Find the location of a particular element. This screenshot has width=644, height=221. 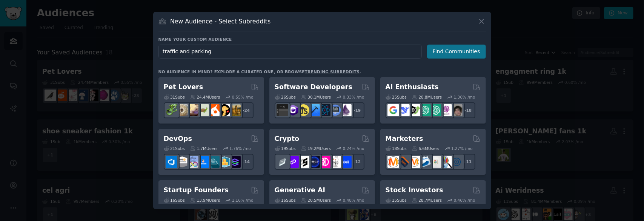

img: ArtificalIntelligence is located at coordinates (456, 110).